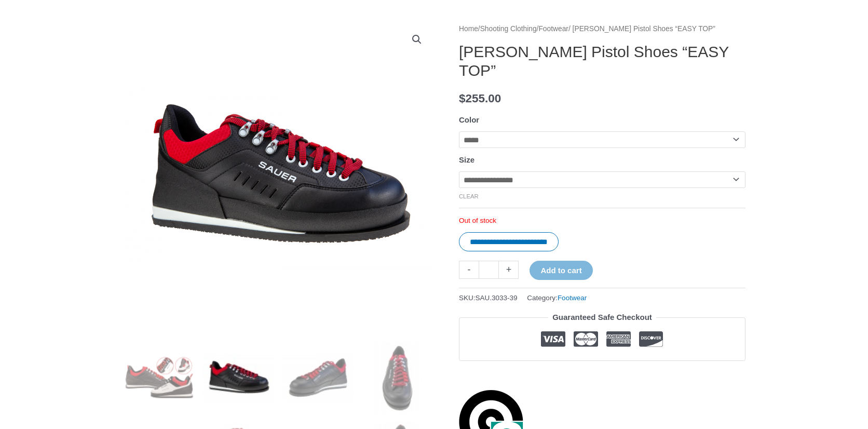 The image size is (868, 429). What do you see at coordinates (469, 119) in the screenshot?
I see `label: Color` at bounding box center [469, 119].